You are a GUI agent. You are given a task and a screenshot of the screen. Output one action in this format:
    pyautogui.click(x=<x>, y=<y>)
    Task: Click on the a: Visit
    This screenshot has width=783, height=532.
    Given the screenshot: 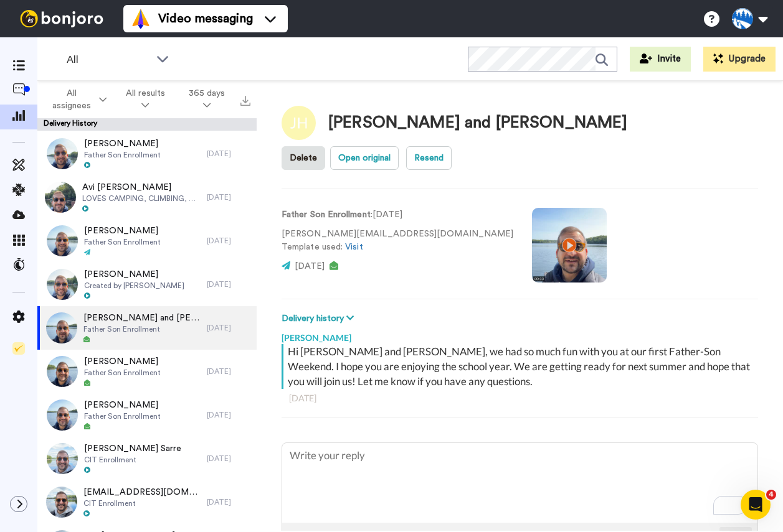 What is the action you would take?
    pyautogui.click(x=354, y=247)
    